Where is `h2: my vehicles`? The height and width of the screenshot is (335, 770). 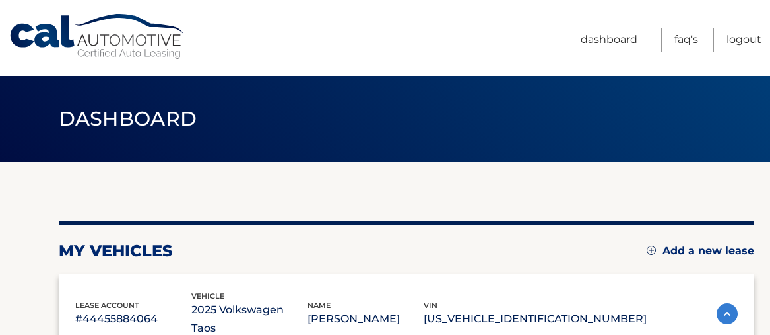
h2: my vehicles is located at coordinates (115, 251).